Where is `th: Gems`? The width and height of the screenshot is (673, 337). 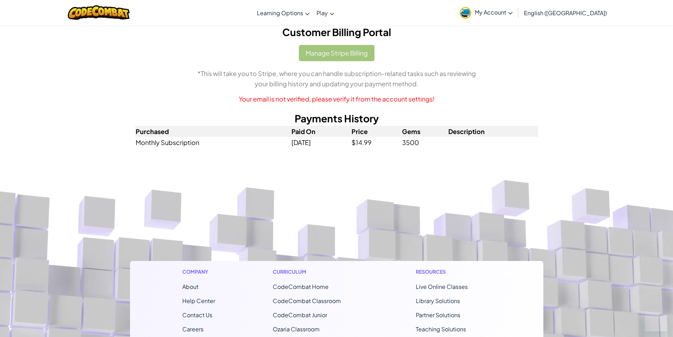
th: Gems is located at coordinates (425, 131).